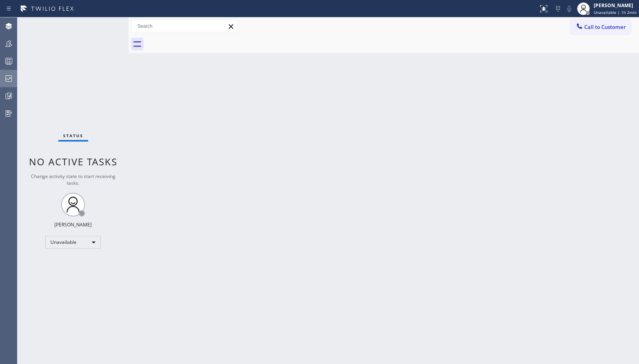 The width and height of the screenshot is (639, 364). I want to click on span: Change activity state to start receiving tasks., so click(73, 180).